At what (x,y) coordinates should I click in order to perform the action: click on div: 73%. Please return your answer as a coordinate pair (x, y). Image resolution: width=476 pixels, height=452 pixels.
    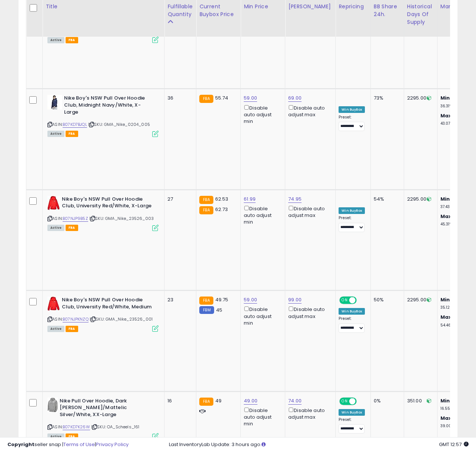
    Looking at the image, I should click on (386, 98).